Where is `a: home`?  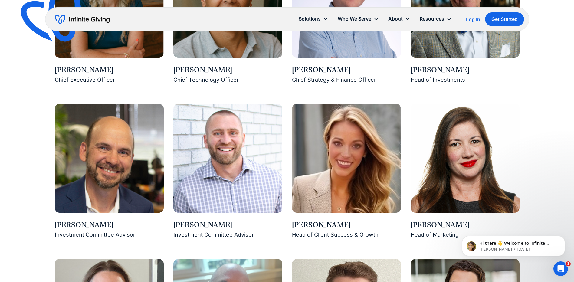
a: home is located at coordinates (82, 19).